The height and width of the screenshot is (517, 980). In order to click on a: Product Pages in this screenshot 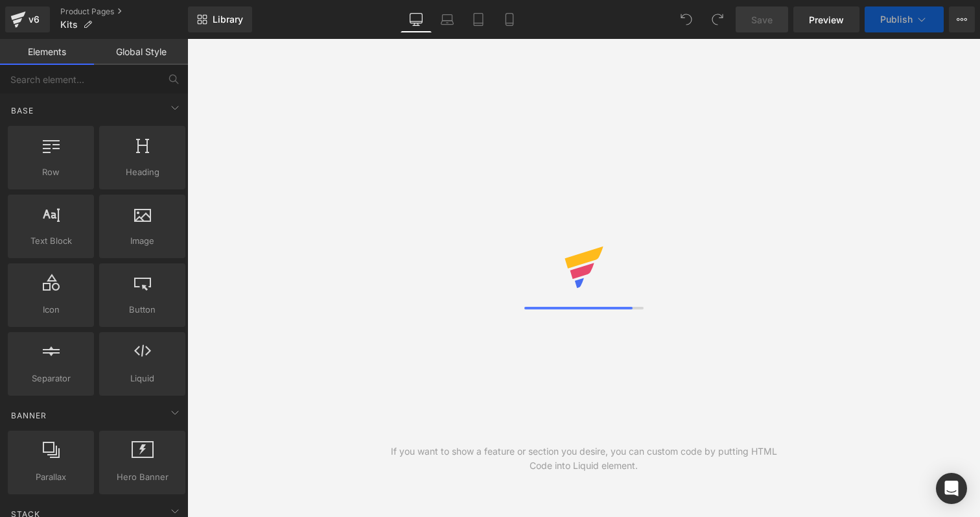, I will do `click(124, 12)`.